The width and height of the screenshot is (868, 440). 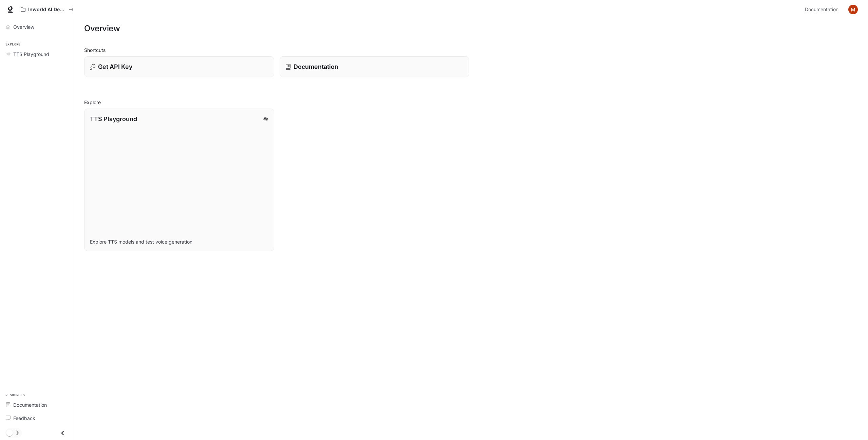 What do you see at coordinates (62, 433) in the screenshot?
I see `button: Close drawer` at bounding box center [62, 433].